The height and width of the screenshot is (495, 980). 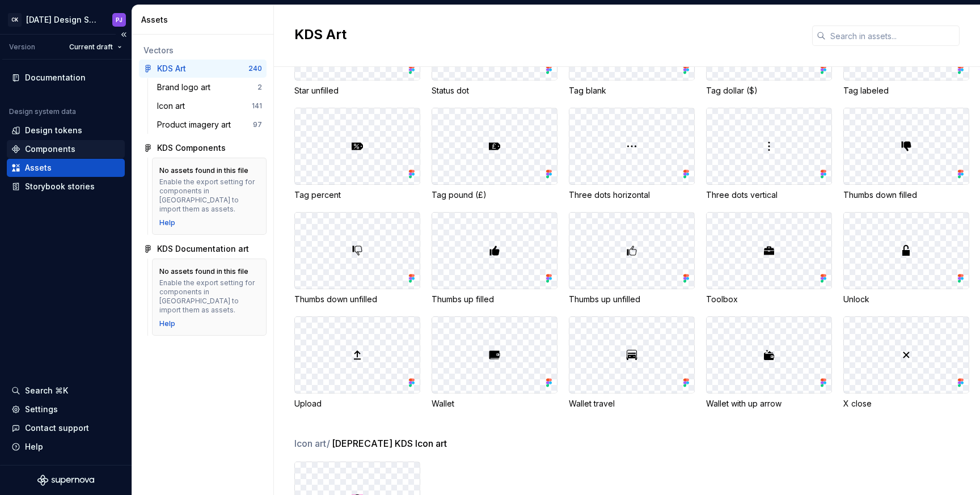 I want to click on div: Search ⌘K, so click(x=46, y=391).